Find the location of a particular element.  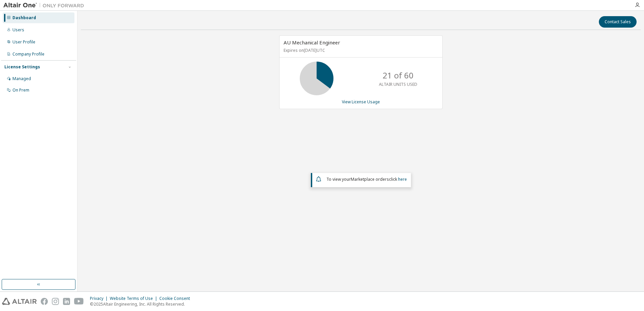

div: Managed is located at coordinates (22, 79).